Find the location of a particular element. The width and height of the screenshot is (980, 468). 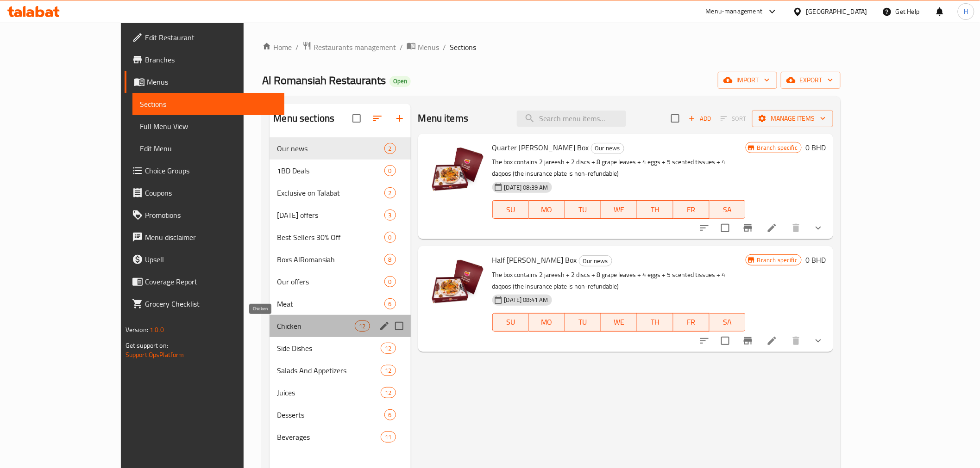

div: Beverages11 is located at coordinates (340, 437).